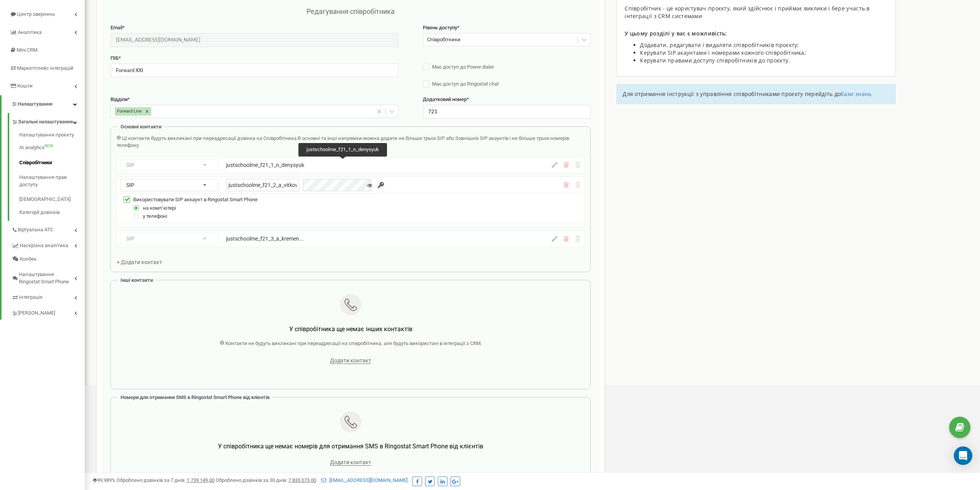  What do you see at coordinates (44, 245) in the screenshot?
I see `span: Наскрізна аналітика` at bounding box center [44, 245].